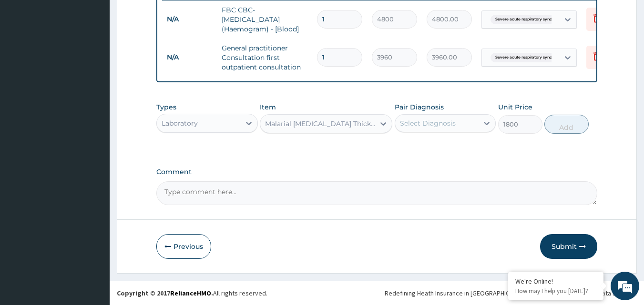 This screenshot has width=644, height=305. What do you see at coordinates (556, 282) in the screenshot?
I see `div: We're Online!` at bounding box center [556, 282].